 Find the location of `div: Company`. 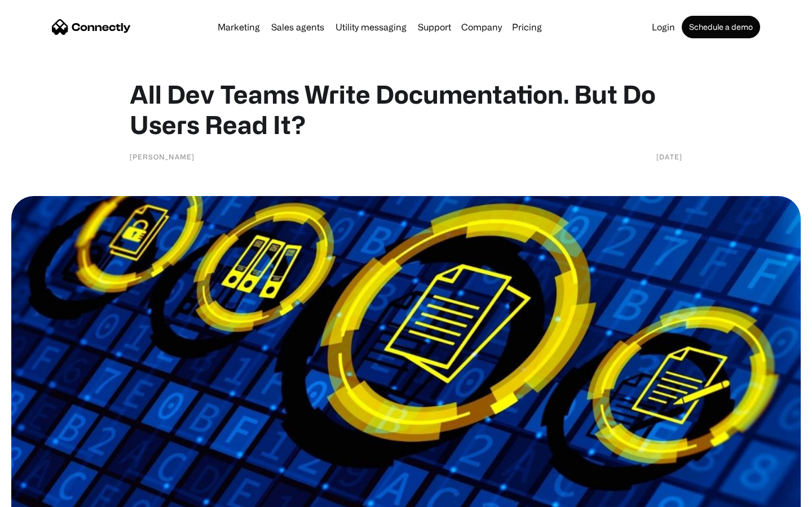

div: Company is located at coordinates (481, 27).